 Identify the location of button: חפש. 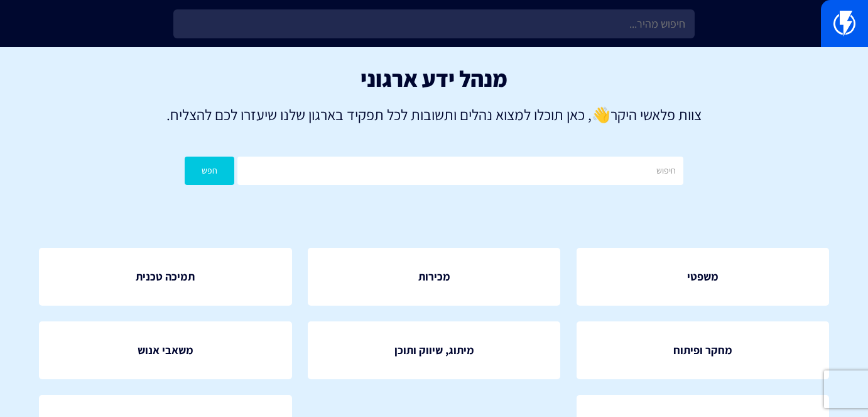
(209, 170).